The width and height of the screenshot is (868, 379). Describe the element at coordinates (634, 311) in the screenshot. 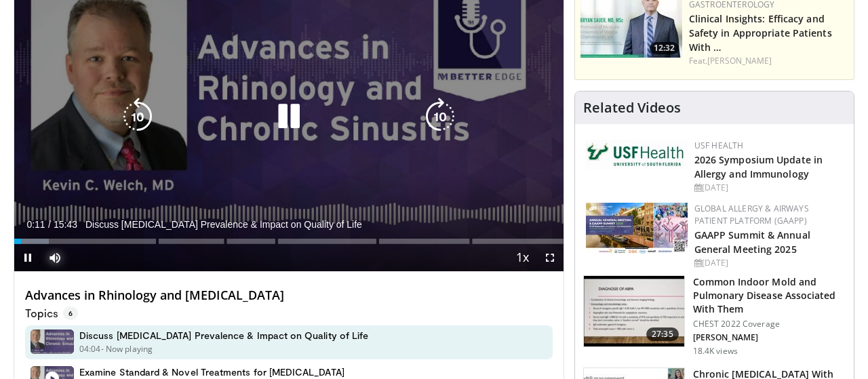

I see `img: 7e353de0-d5d2-4f37-a0ac-0ef5f1a491ce.150x105_q85_crop-smart_upscale.jpg` at that location.